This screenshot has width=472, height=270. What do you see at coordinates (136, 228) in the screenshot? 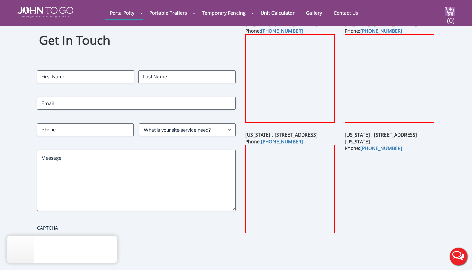
I see `label: CAPTCHA` at bounding box center [136, 228].